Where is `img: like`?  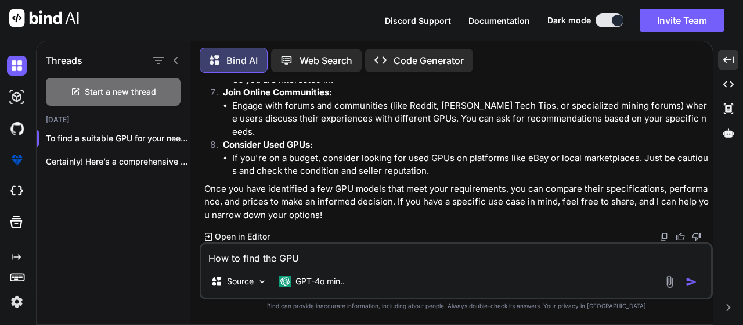 img: like is located at coordinates (681, 236).